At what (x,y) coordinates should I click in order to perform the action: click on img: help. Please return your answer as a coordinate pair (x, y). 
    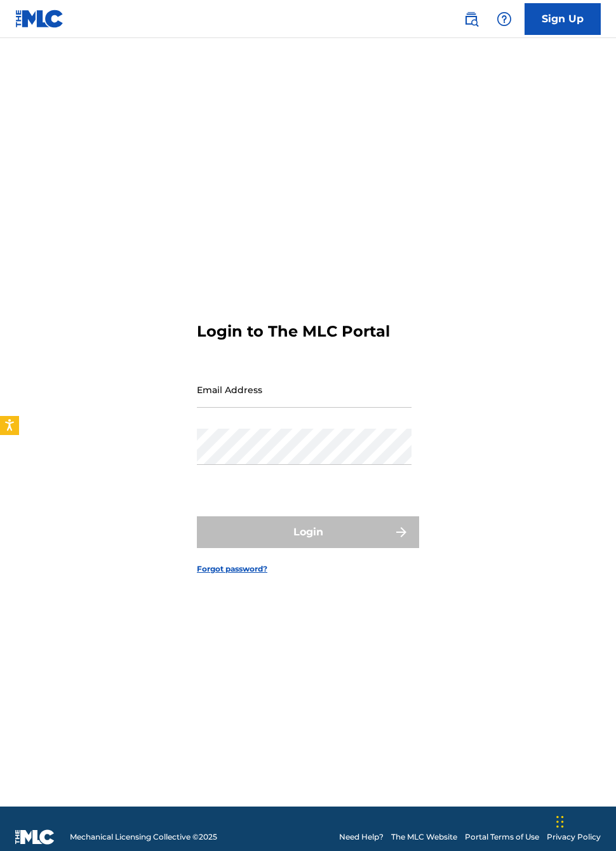
    Looking at the image, I should click on (504, 19).